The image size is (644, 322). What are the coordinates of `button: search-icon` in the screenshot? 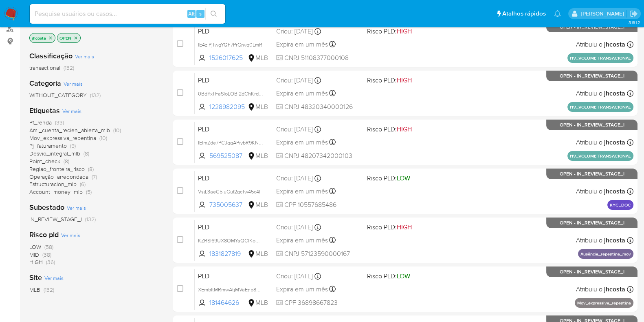 It's located at (214, 14).